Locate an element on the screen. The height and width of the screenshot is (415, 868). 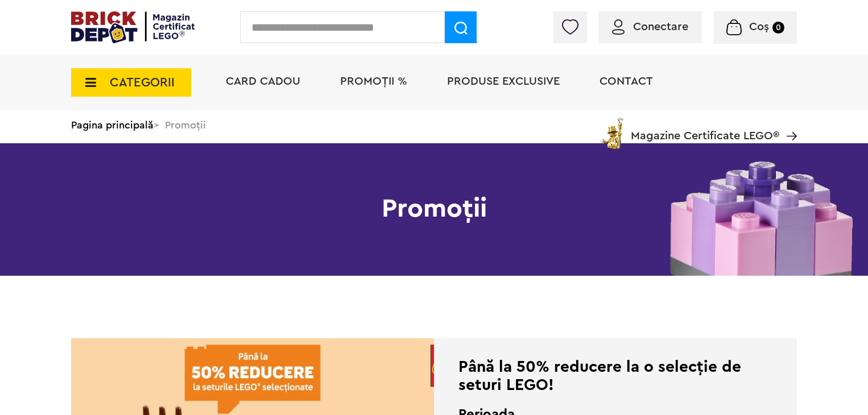
a: Magazine Certificate LEGO® is located at coordinates (788, 121).